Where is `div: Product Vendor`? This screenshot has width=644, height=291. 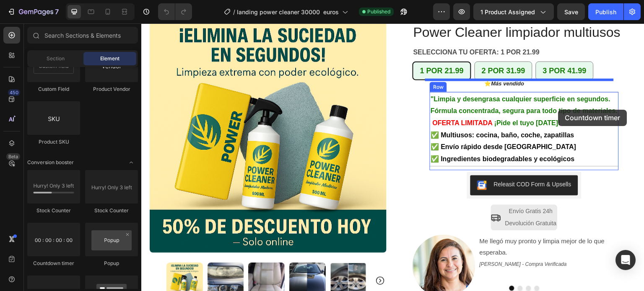 div: Product Vendor is located at coordinates (111, 89).